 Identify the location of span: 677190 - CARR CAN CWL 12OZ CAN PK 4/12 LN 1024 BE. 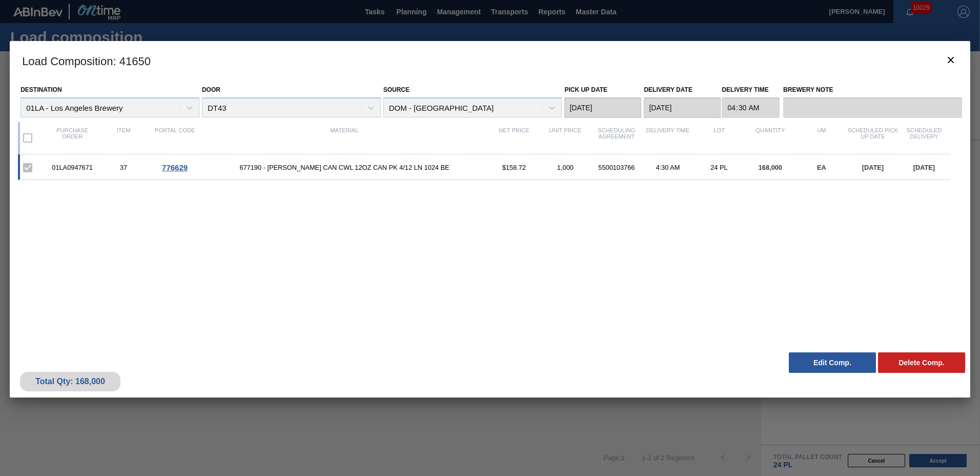
(344, 167).